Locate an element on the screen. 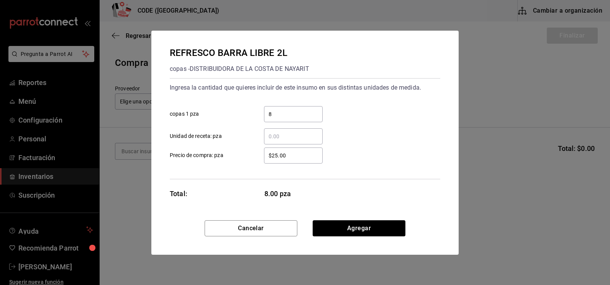 The image size is (610, 285). button: Cancelar is located at coordinates (251, 228).